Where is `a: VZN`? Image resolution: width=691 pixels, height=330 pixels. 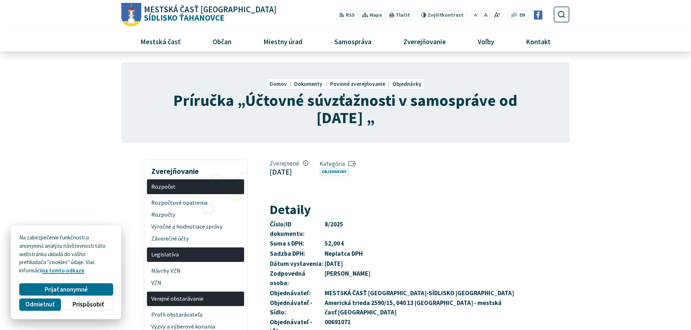 a: VZN is located at coordinates (195, 283).